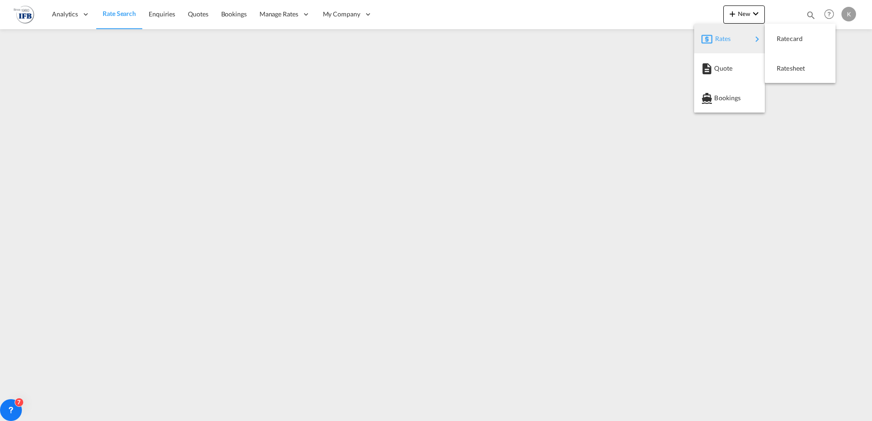 The height and width of the screenshot is (421, 872). What do you see at coordinates (729, 98) in the screenshot?
I see `button: Bookings` at bounding box center [729, 98].